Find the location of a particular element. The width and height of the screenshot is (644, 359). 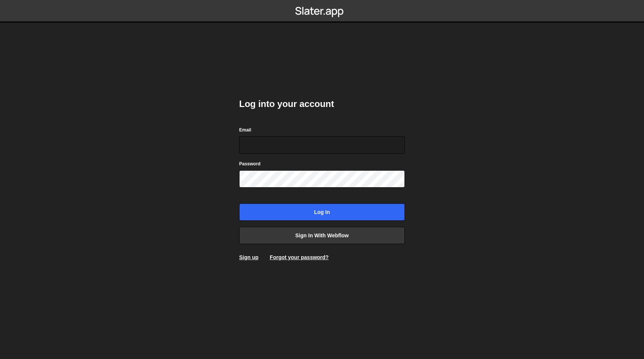

h2: Log into your account is located at coordinates (322, 104).